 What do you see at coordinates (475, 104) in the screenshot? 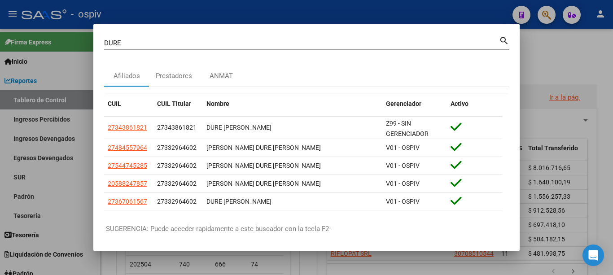
I see `datatable-header-cell: Activo` at bounding box center [475, 104].